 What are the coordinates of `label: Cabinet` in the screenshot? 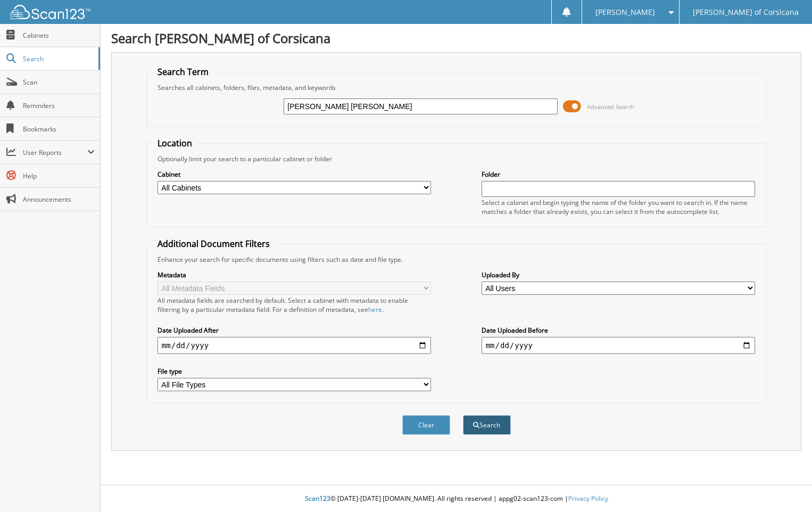 It's located at (294, 174).